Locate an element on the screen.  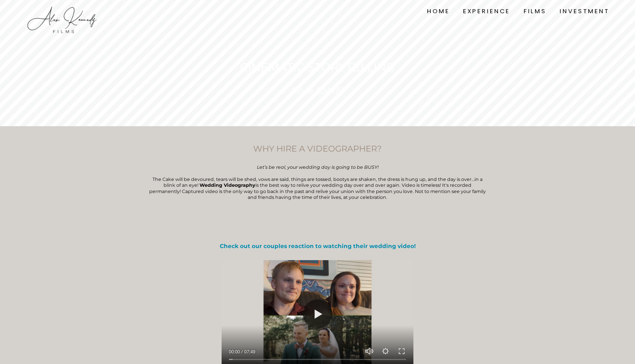
h4: WHY HIRE A VIDEOGRAPHER? is located at coordinates (318, 149).